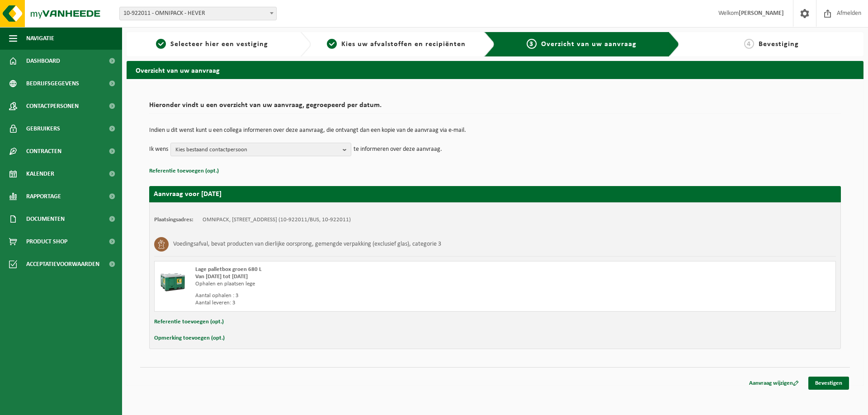  I want to click on h2: Overzicht van uw aanvraag, so click(495, 69).